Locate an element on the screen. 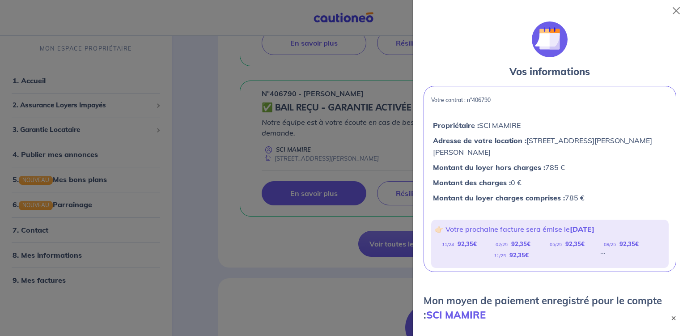 The image size is (687, 336). strong: Montant du loyer hors charges : is located at coordinates (489, 167).